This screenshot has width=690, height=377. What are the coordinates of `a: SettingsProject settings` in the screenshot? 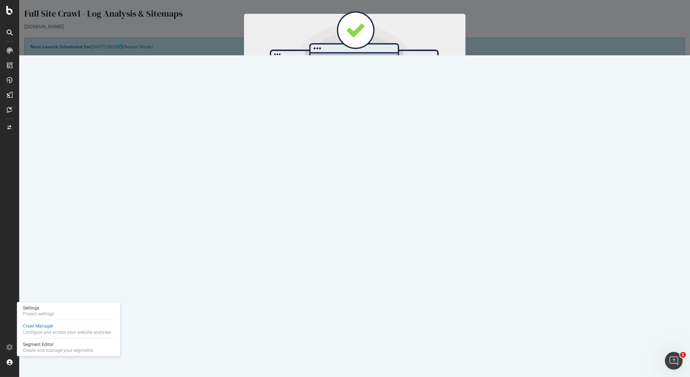 It's located at (69, 311).